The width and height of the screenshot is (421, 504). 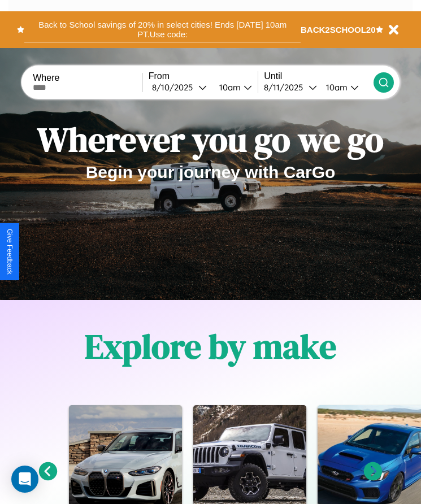 What do you see at coordinates (87, 78) in the screenshot?
I see `label: Where` at bounding box center [87, 78].